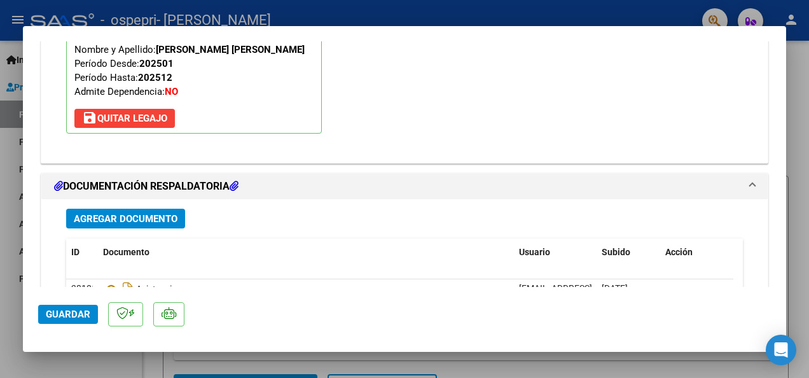  What do you see at coordinates (628, 252) in the screenshot?
I see `datatable-header-cell: Subido` at bounding box center [628, 252].